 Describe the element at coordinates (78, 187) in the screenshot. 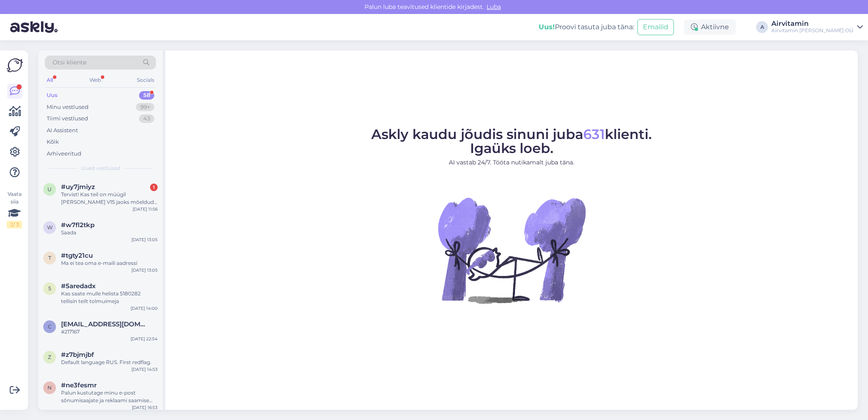

I see `span: #uy7jmiyz` at that location.